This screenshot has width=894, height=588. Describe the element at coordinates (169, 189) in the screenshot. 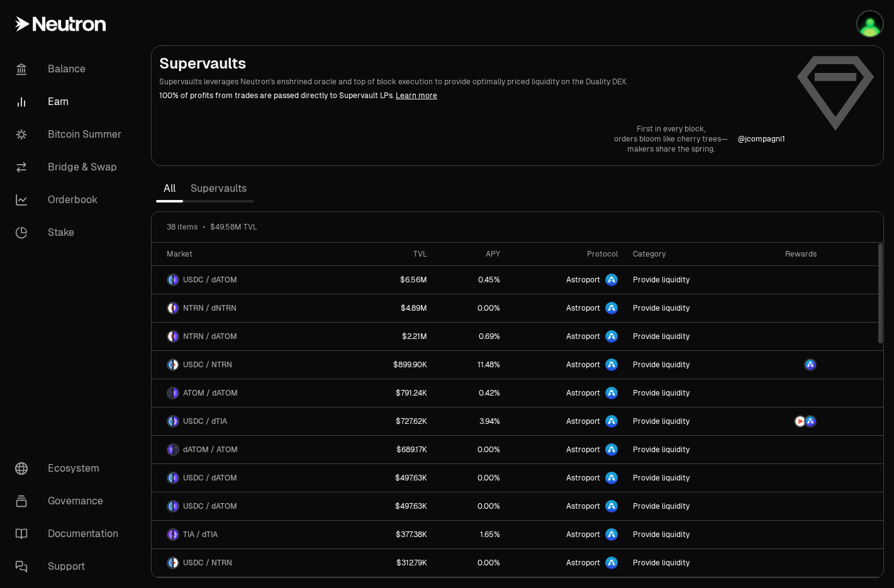

I see `a: All` at that location.